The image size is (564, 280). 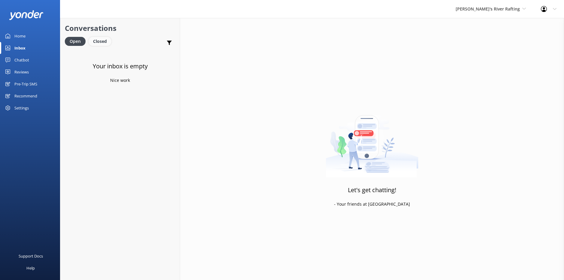 What do you see at coordinates (26, 84) in the screenshot?
I see `div: Pre-Trip SMS` at bounding box center [26, 84].